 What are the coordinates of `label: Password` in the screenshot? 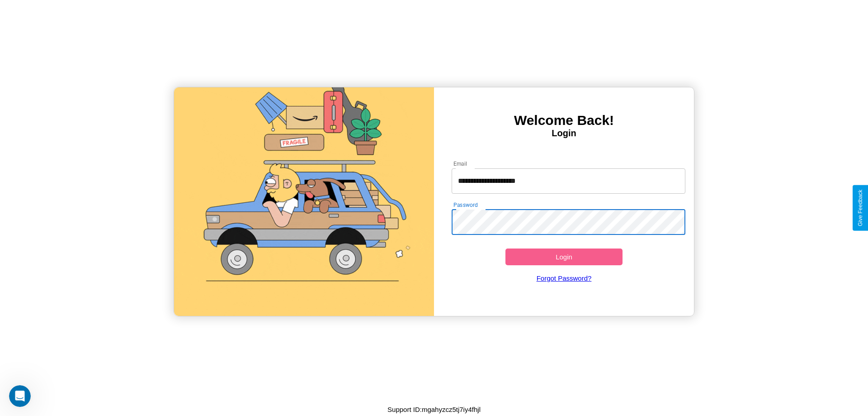 It's located at (465, 204).